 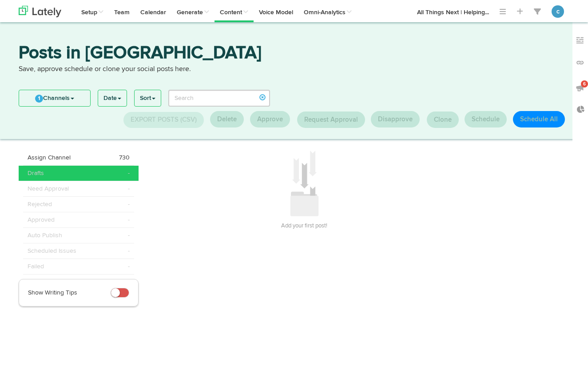 I want to click on button: Clone, so click(x=443, y=120).